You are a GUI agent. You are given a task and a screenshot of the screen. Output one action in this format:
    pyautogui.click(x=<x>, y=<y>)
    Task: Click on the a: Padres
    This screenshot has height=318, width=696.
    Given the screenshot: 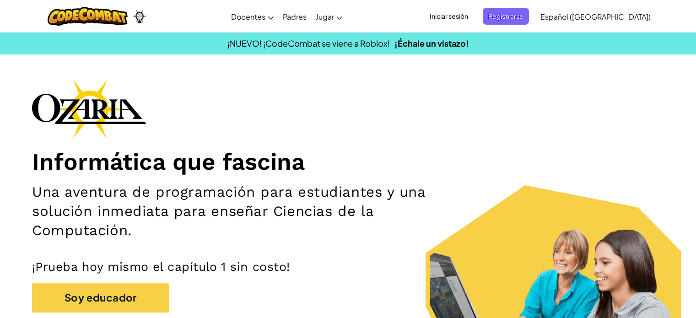 What is the action you would take?
    pyautogui.click(x=295, y=16)
    